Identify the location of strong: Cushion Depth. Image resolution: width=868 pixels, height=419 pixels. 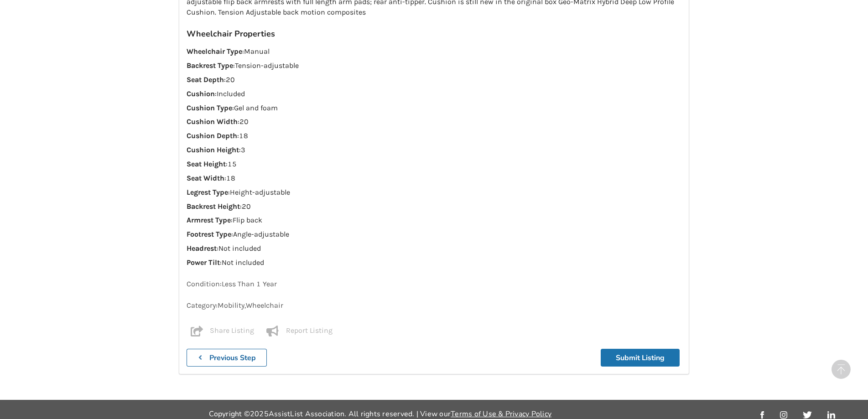
(212, 136).